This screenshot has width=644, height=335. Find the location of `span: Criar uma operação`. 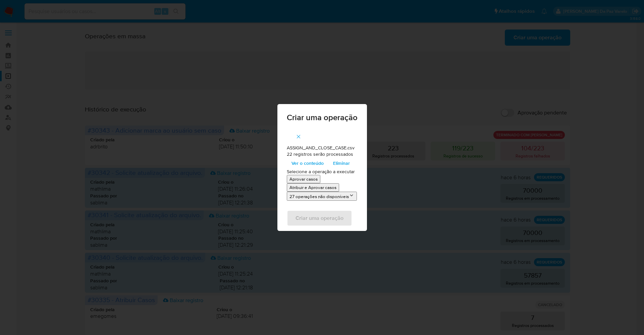

span: Criar uma operação is located at coordinates (322, 118).